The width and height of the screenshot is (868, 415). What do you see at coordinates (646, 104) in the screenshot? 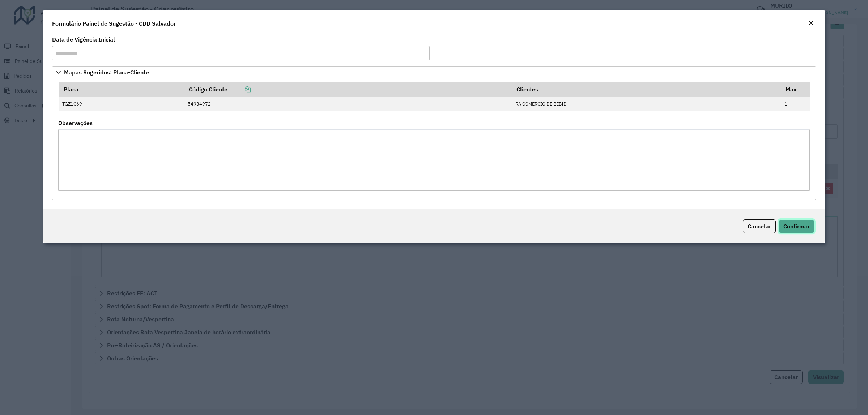
I see `td: RA COMERCIO DE BEBID` at bounding box center [646, 104].